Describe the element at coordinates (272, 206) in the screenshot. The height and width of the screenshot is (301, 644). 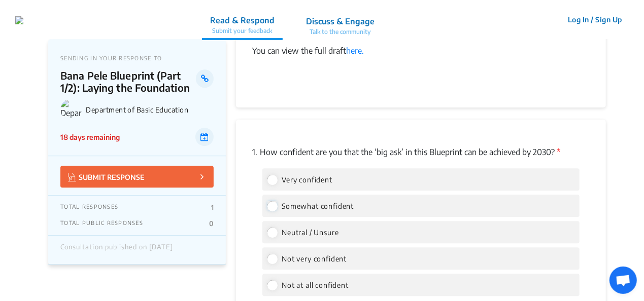
I see `input: Somewhat confident` at that location.